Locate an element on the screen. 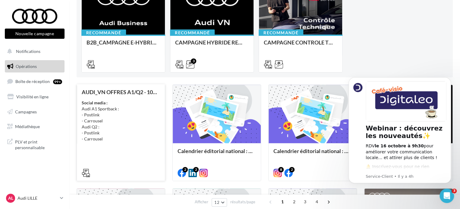 The image size is (460, 209). div: B2B_CAMPAGNE E-HYBRID OCTOBRE is located at coordinates (123, 46).